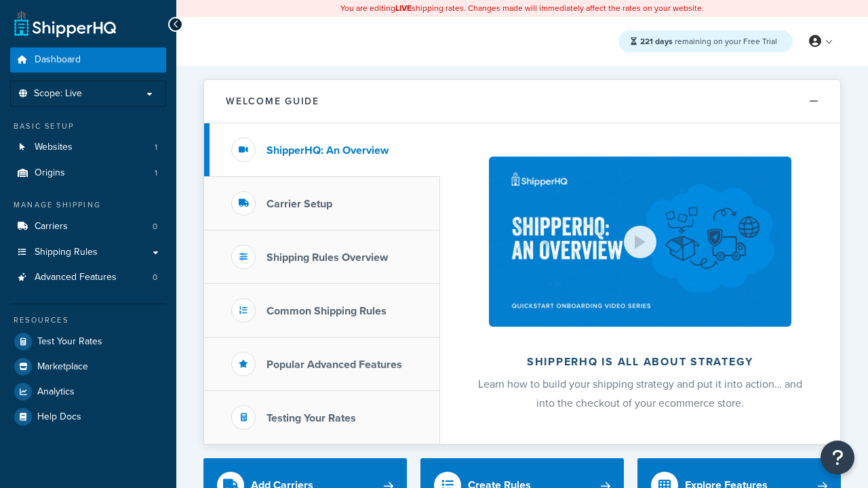 Image resolution: width=868 pixels, height=488 pixels. I want to click on li: Shipping Rules, so click(88, 252).